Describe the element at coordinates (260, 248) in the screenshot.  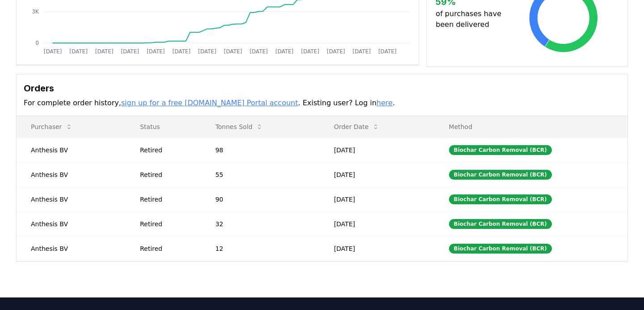
I see `td: 12` at that location.